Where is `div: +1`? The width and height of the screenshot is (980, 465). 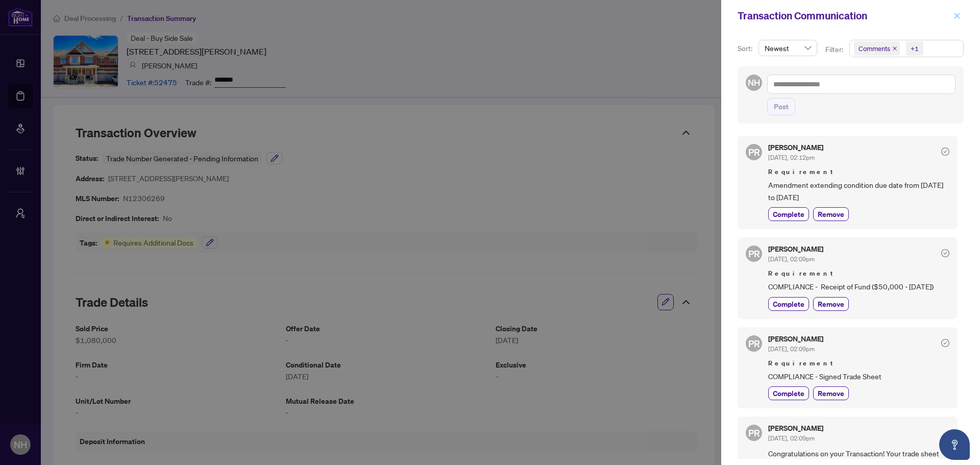
div: +1 is located at coordinates (915, 48).